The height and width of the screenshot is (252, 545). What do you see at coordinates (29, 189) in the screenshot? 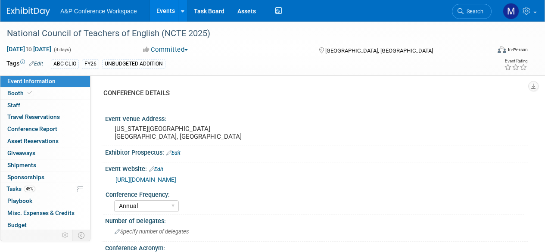
I see `span: 45%` at bounding box center [29, 189].